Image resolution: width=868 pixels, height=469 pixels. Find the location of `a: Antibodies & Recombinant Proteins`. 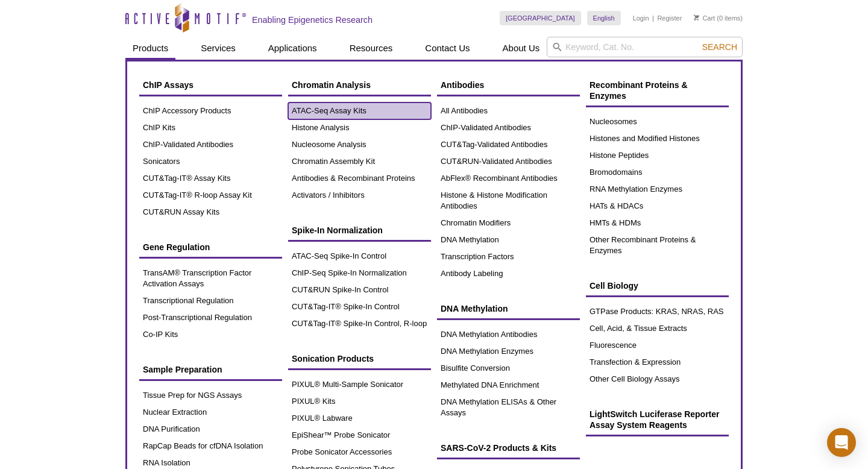

a: Antibodies & Recombinant Proteins is located at coordinates (360, 179).